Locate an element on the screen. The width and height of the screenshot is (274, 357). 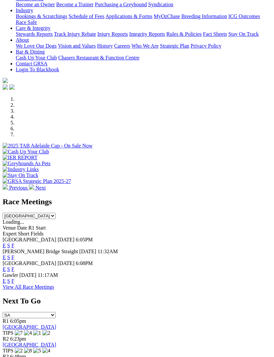
a: Race Safe is located at coordinates (26, 22).